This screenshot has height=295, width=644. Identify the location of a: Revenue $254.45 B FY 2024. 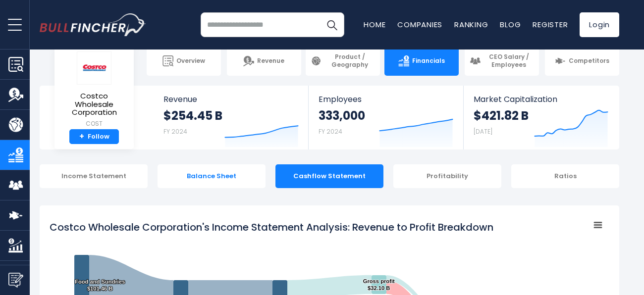
(231, 117).